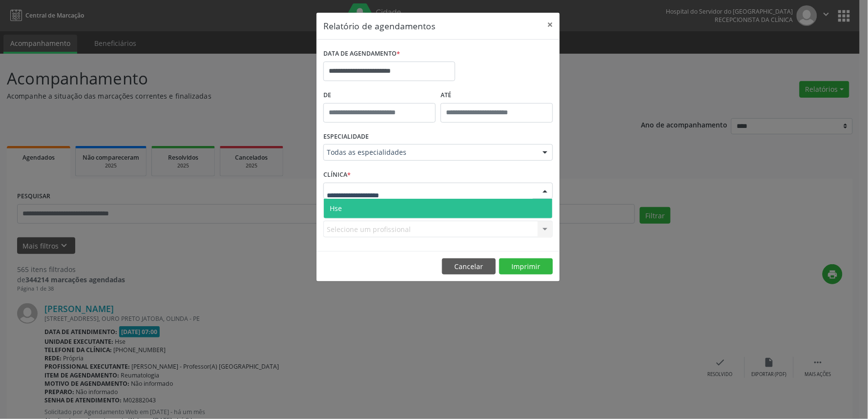 The image size is (868, 419). Describe the element at coordinates (550, 25) in the screenshot. I see `button: Close` at that location.